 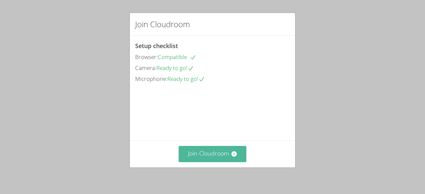 What do you see at coordinates (177, 57) in the screenshot?
I see `span: Compatible` at bounding box center [177, 57].